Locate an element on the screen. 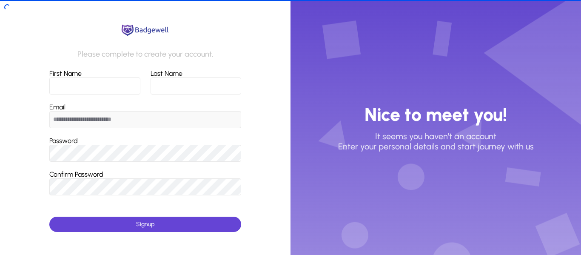 This screenshot has width=581, height=255. span: Signup is located at coordinates (145, 224).